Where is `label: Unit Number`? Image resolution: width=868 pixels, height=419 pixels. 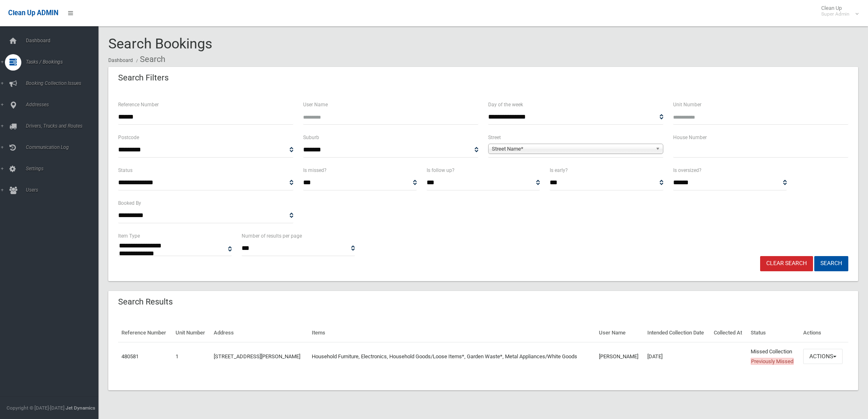 label: Unit Number is located at coordinates (687, 104).